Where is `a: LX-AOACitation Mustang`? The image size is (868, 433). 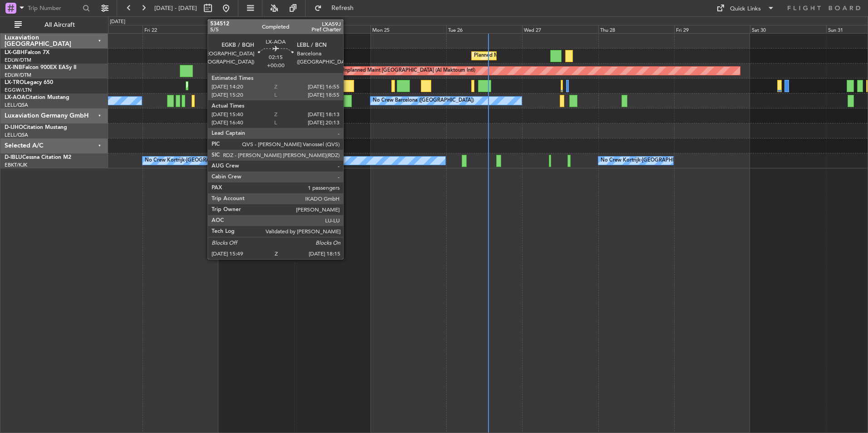 a: LX-AOACitation Mustang is located at coordinates (37, 98).